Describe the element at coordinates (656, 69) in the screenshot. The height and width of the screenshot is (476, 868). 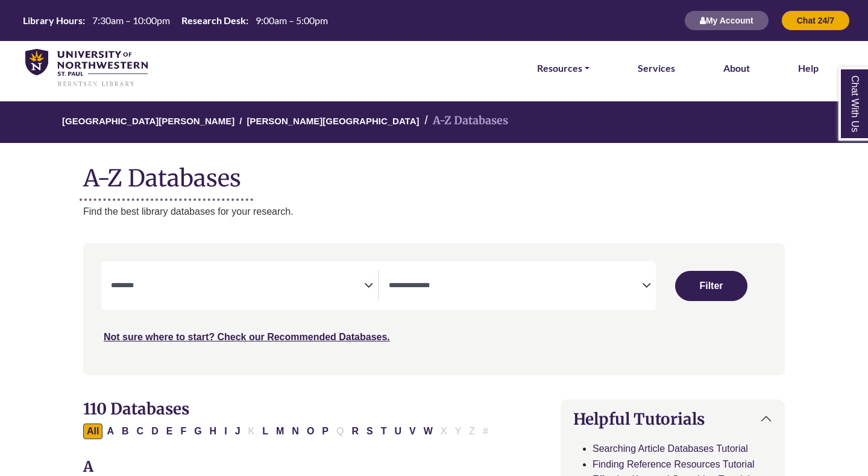
I see `a: Services` at that location.